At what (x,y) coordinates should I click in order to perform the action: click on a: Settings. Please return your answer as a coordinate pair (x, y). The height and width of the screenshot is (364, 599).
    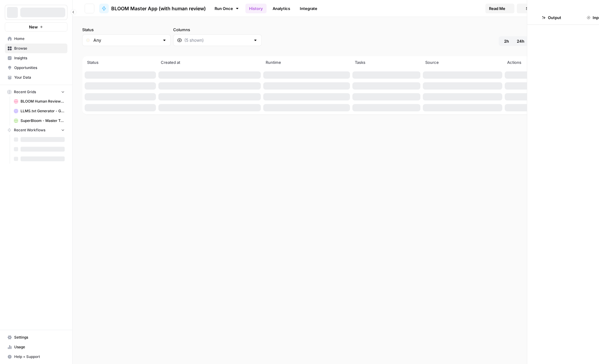
    Looking at the image, I should click on (36, 337).